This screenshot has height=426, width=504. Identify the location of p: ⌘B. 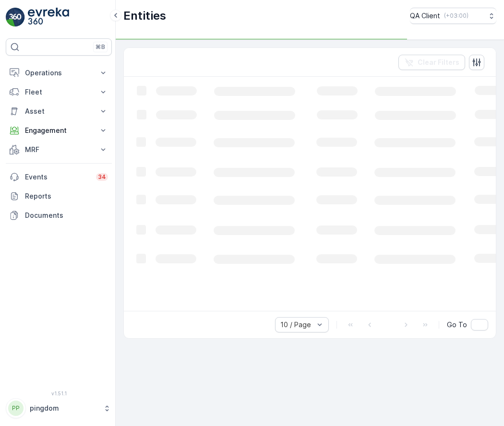
(100, 47).